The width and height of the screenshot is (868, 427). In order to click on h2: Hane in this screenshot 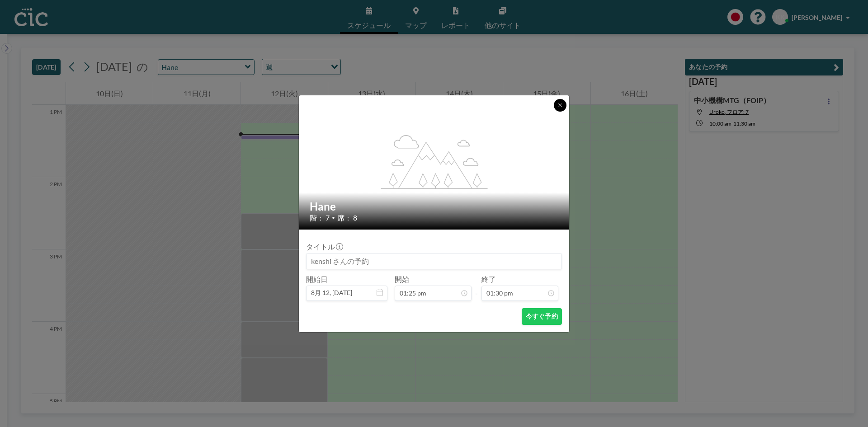, I will do `click(435, 207)`.